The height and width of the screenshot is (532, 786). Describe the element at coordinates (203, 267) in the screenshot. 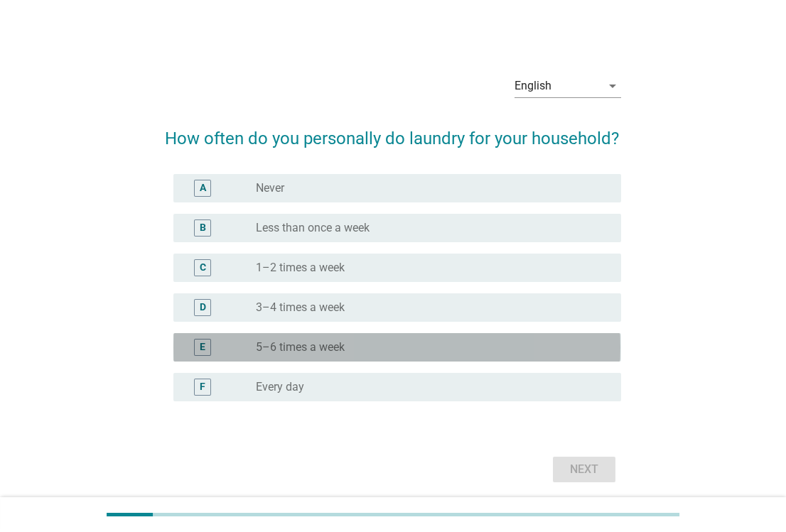

I see `div: C` at that location.